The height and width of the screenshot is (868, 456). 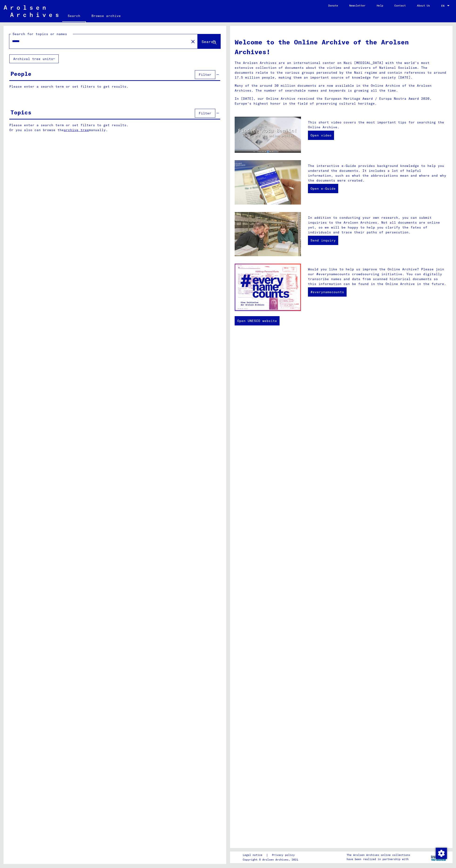 What do you see at coordinates (114, 127) in the screenshot?
I see `p: Please enter a search term or set filters to get results. Or you also can browse the manually.` at bounding box center [114, 127].